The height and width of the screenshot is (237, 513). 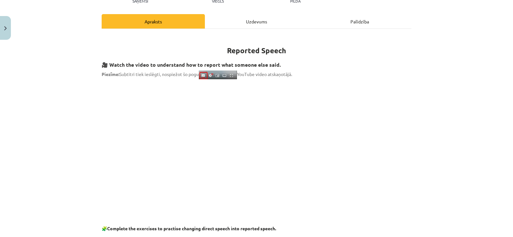 What do you see at coordinates (257, 21) in the screenshot?
I see `div: Uzdevums` at bounding box center [257, 21].